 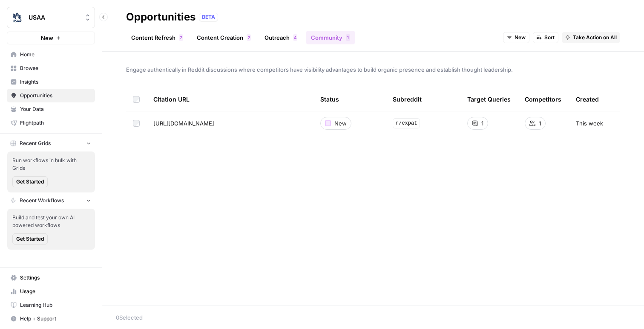 What do you see at coordinates (42, 200) in the screenshot?
I see `span: Recent Workflows` at bounding box center [42, 200].